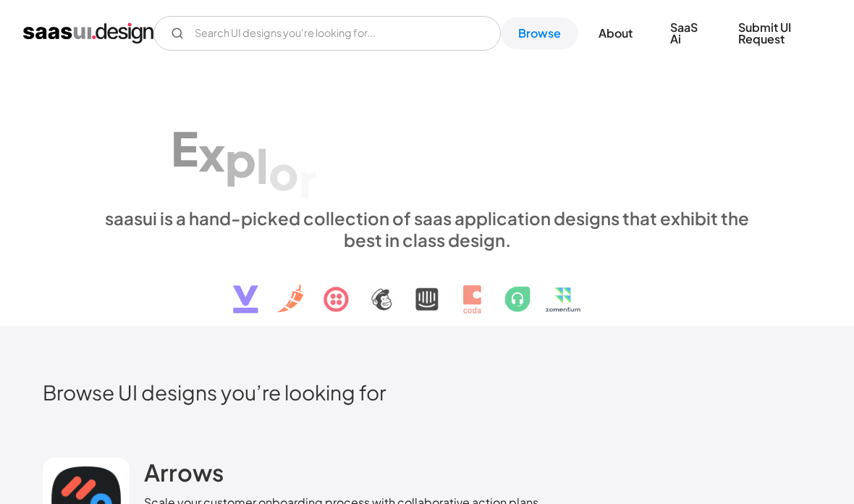 The image size is (854, 504). What do you see at coordinates (262, 165) in the screenshot?
I see `div: l` at bounding box center [262, 165].